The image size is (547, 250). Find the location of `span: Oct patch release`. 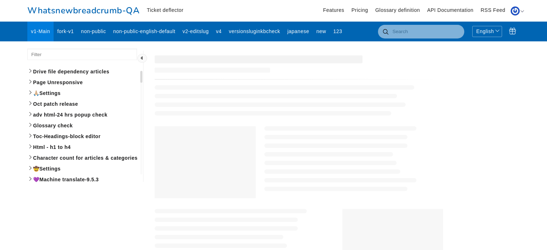

span: Oct patch release is located at coordinates (85, 104).